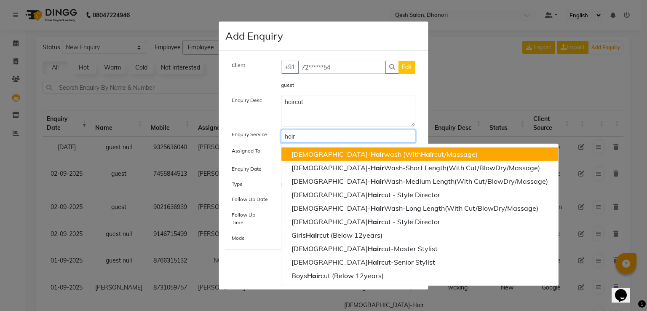 This screenshot has width=647, height=311. I want to click on button: +91, so click(290, 67).